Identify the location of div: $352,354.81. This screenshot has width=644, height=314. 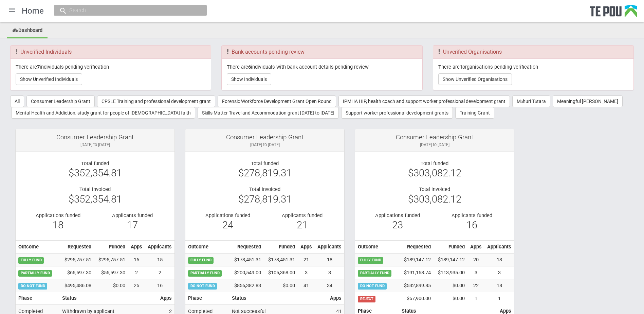
(95, 173).